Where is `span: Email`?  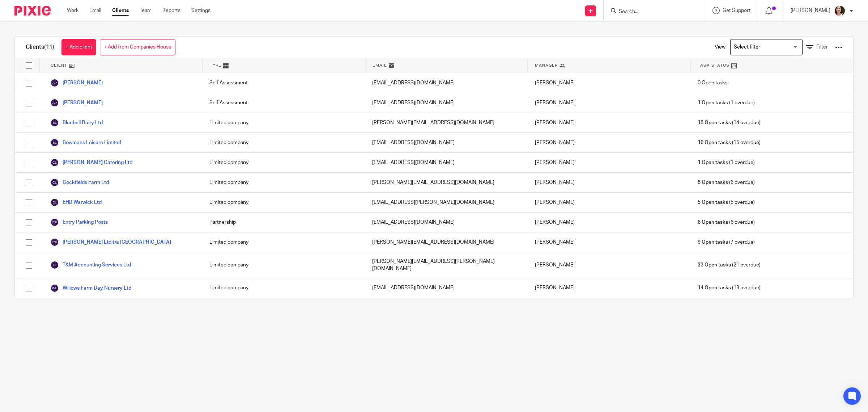 span: Email is located at coordinates (380, 65).